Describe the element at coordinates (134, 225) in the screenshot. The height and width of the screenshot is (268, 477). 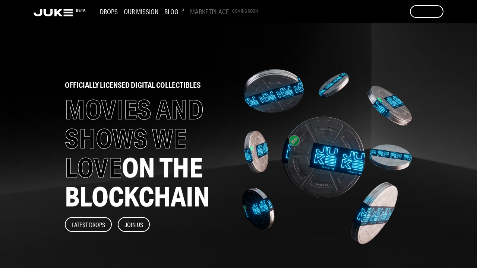
I see `button: Join Us` at that location.